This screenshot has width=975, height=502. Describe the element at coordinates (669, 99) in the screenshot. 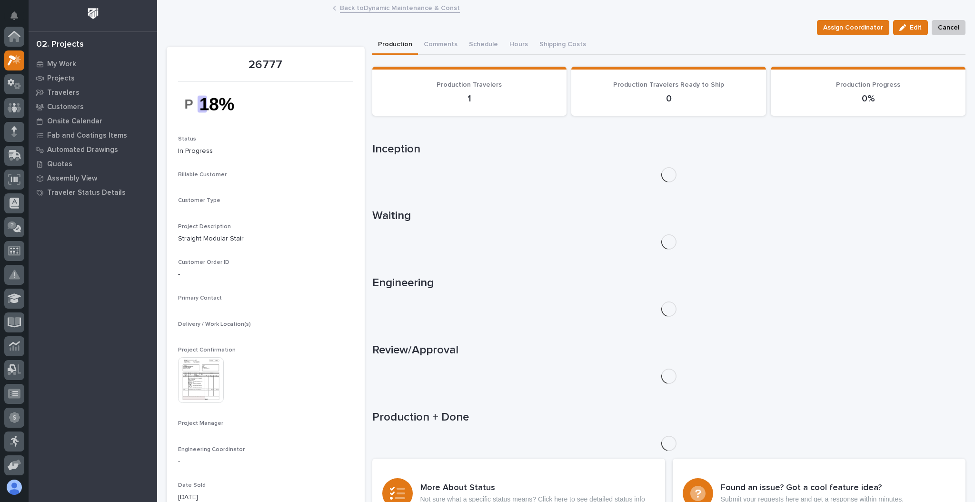

I see `p: 0` at that location.